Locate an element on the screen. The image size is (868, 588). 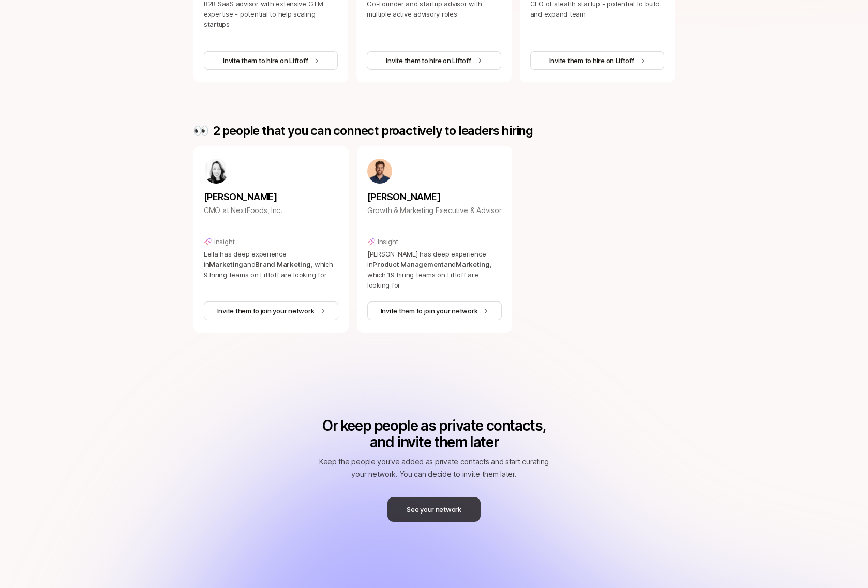
button: See your network is located at coordinates (434, 510).